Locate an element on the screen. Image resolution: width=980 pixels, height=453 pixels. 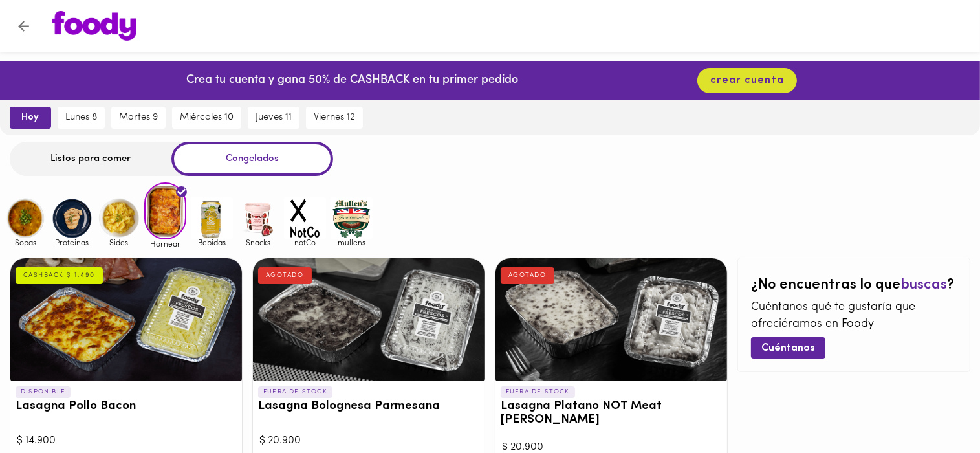
button: jueves 11 is located at coordinates (274, 118).